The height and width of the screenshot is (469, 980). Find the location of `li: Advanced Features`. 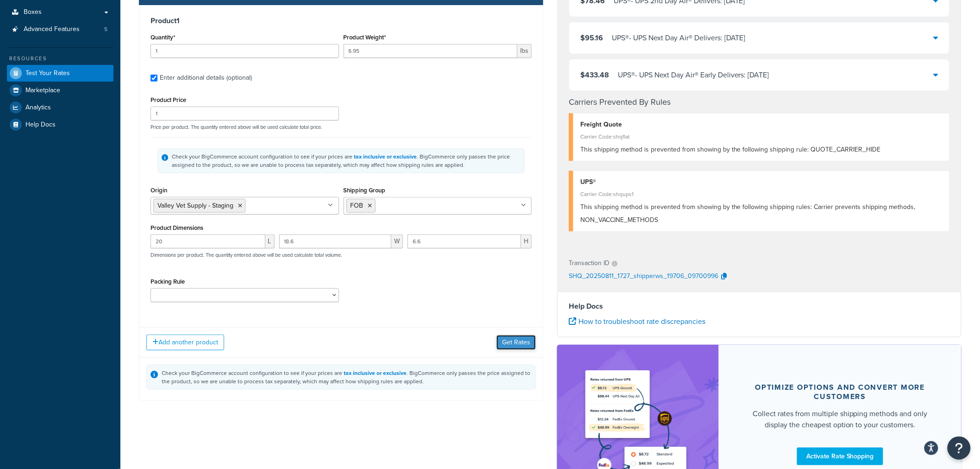

li: Advanced Features is located at coordinates (60, 29).